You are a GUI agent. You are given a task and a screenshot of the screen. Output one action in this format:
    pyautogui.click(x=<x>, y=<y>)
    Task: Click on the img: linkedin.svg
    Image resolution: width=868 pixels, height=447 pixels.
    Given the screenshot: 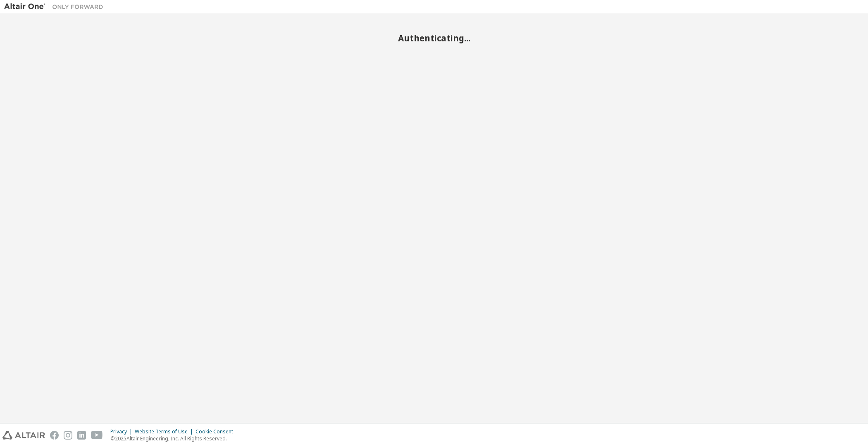 What is the action you would take?
    pyautogui.click(x=81, y=435)
    